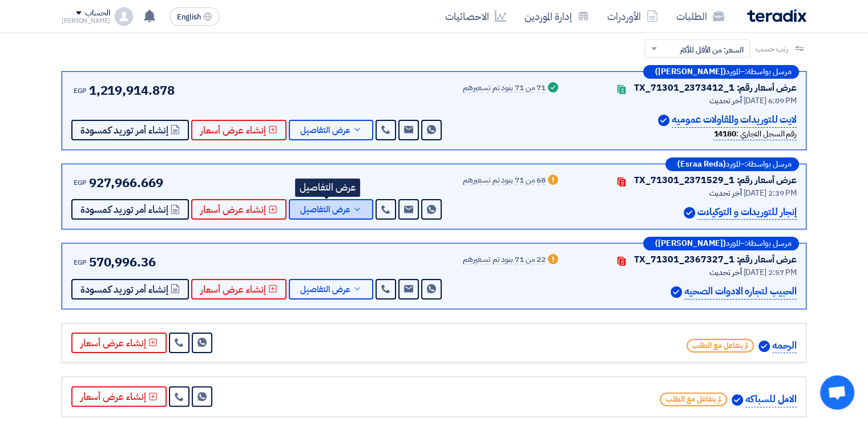 The width and height of the screenshot is (868, 421). Describe the element at coordinates (126, 183) in the screenshot. I see `span: 927,966.669` at that location.